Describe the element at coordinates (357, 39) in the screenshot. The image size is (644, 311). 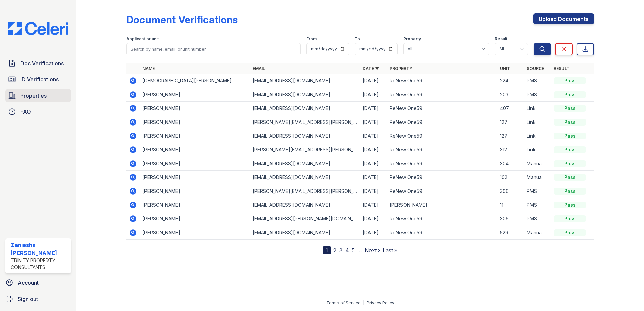
I see `label: To` at that location.